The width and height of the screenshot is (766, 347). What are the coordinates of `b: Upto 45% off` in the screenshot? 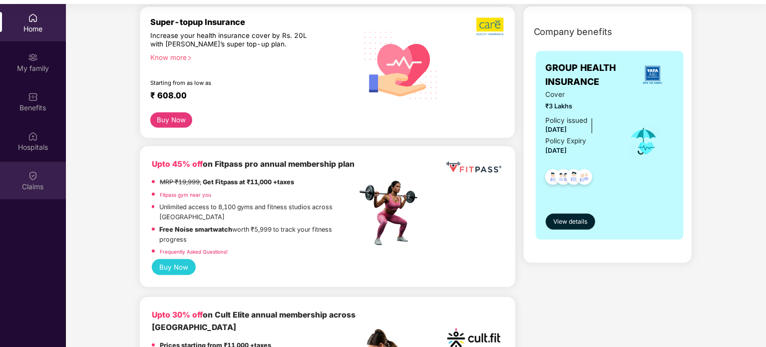 It's located at (177, 164).